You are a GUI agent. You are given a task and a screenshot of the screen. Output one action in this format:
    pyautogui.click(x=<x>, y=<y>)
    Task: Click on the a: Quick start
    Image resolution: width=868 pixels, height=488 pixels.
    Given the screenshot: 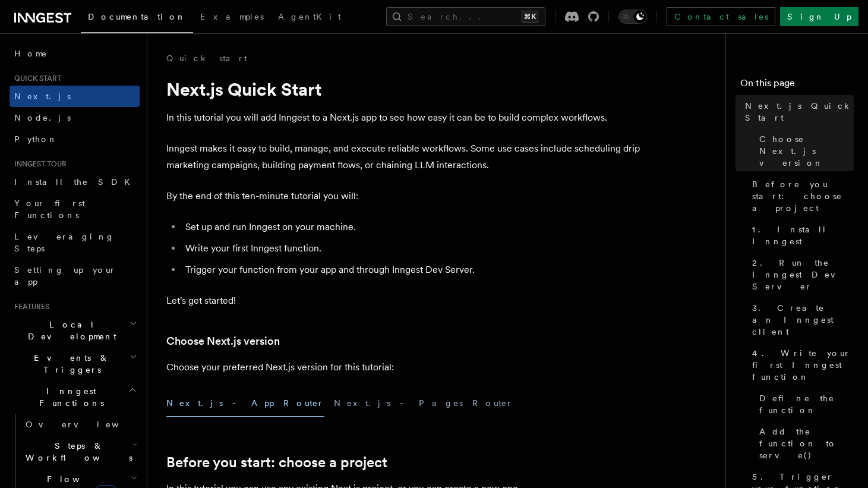 What is the action you would take?
    pyautogui.click(x=207, y=59)
    